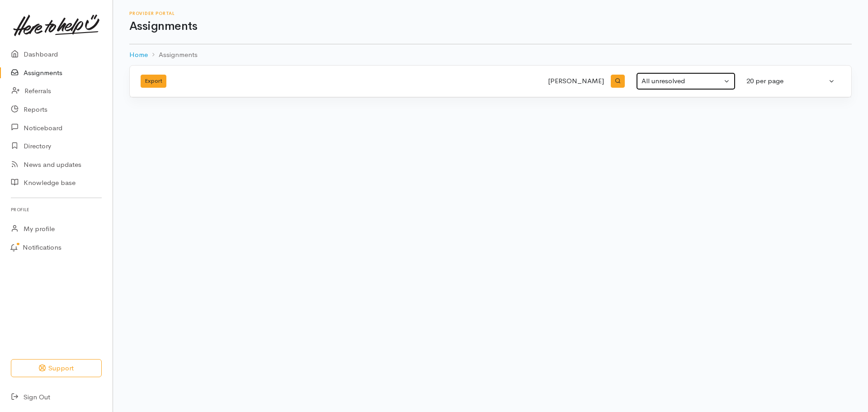 This screenshot has height=412, width=868. What do you see at coordinates (686, 81) in the screenshot?
I see `button: All unresolved` at bounding box center [686, 81].